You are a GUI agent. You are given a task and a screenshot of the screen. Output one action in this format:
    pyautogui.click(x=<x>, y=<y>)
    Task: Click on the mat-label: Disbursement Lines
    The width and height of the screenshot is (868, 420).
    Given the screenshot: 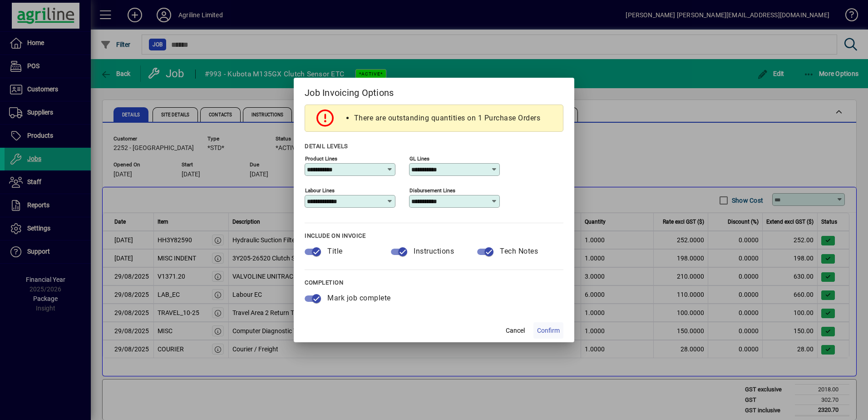 What is the action you would take?
    pyautogui.click(x=432, y=191)
    